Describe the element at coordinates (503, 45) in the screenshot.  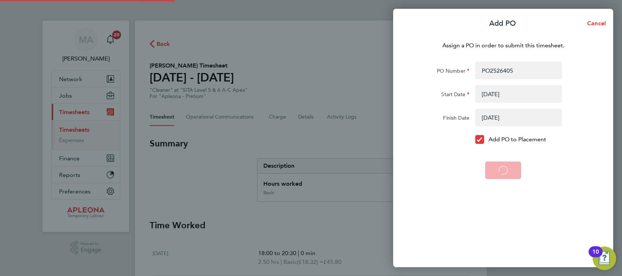
I see `p: Assign a PO in order to submit this timesheet.` at that location.